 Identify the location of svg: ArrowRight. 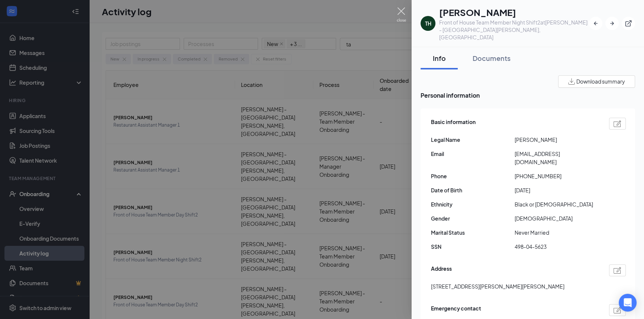
(612, 24).